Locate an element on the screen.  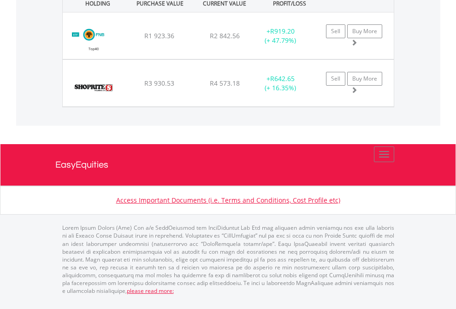
span: R919.20 is located at coordinates (282, 31).